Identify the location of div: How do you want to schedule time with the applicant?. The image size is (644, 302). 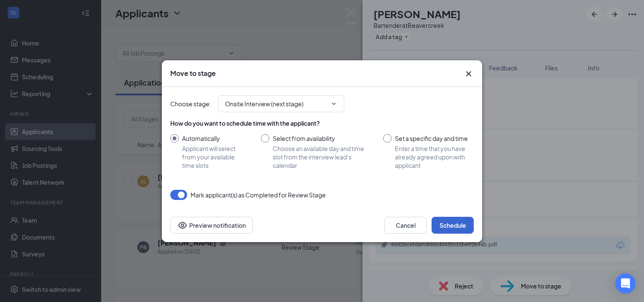
(322, 123).